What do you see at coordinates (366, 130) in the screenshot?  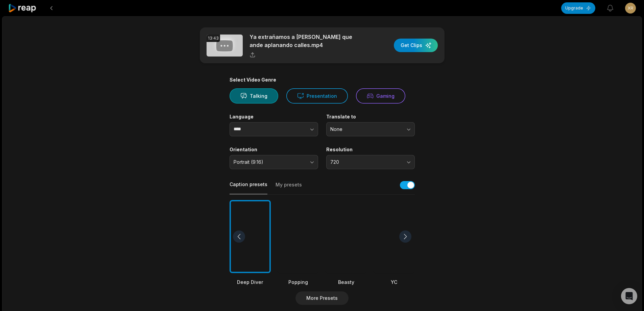 I see `span: None` at bounding box center [366, 130].